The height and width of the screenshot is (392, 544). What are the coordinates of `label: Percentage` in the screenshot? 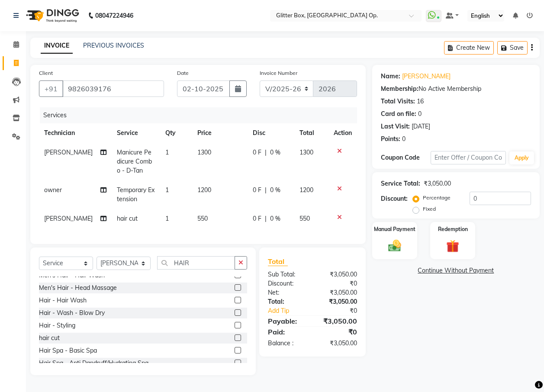 It's located at (436, 198).